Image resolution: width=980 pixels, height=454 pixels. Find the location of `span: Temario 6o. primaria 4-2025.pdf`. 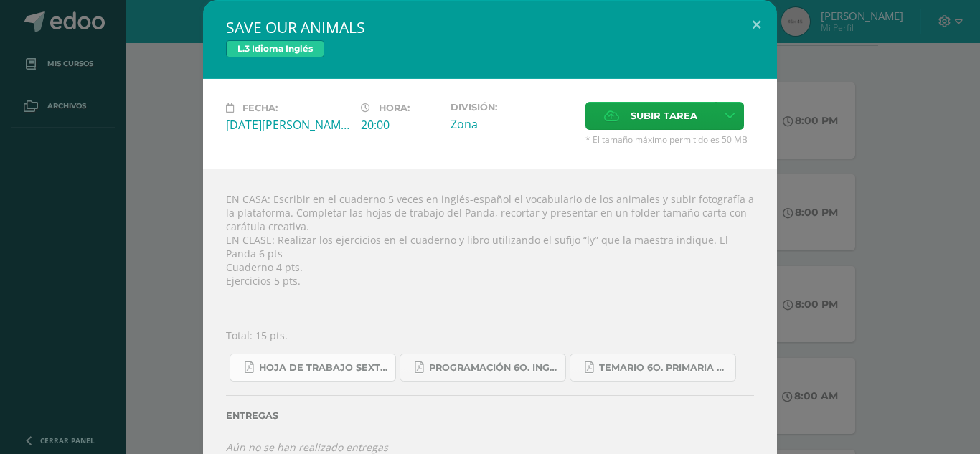

span: Temario 6o. primaria 4-2025.pdf is located at coordinates (664, 368).